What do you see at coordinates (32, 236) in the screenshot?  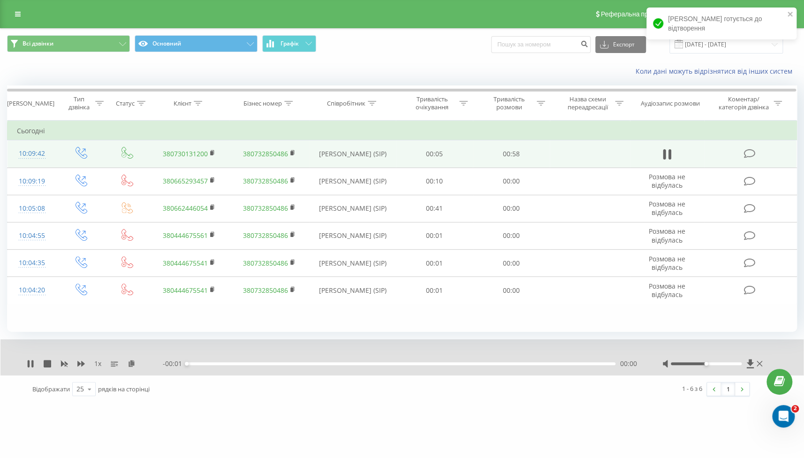 I see `div: 10:04:55` at bounding box center [32, 236].